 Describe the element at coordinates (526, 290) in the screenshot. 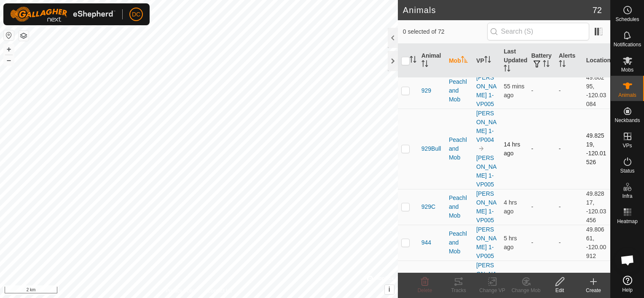

I see `div: Change Mob` at that location.